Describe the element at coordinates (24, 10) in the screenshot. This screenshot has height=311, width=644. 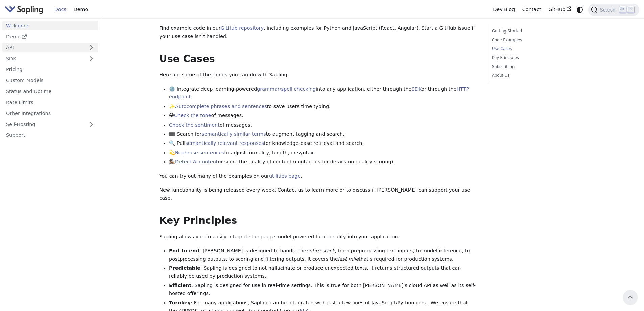
I see `img: Sapling.ai` at that location.